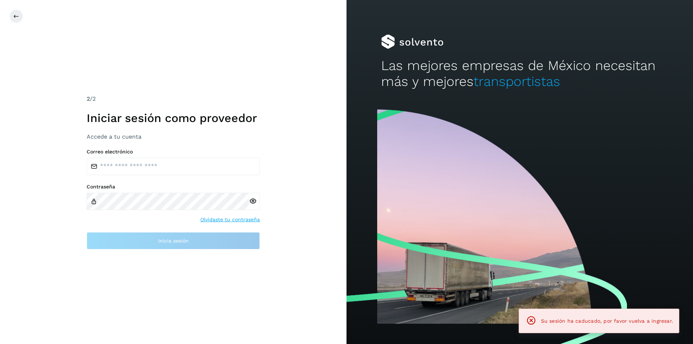  I want to click on h2: Las mejores empresas de México necesitan más y mejores, so click(520, 74).